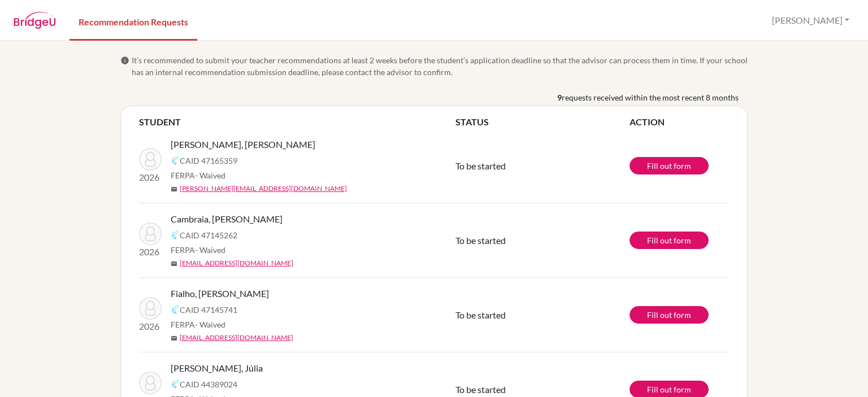  Describe the element at coordinates (559, 97) in the screenshot. I see `b: 9` at that location.